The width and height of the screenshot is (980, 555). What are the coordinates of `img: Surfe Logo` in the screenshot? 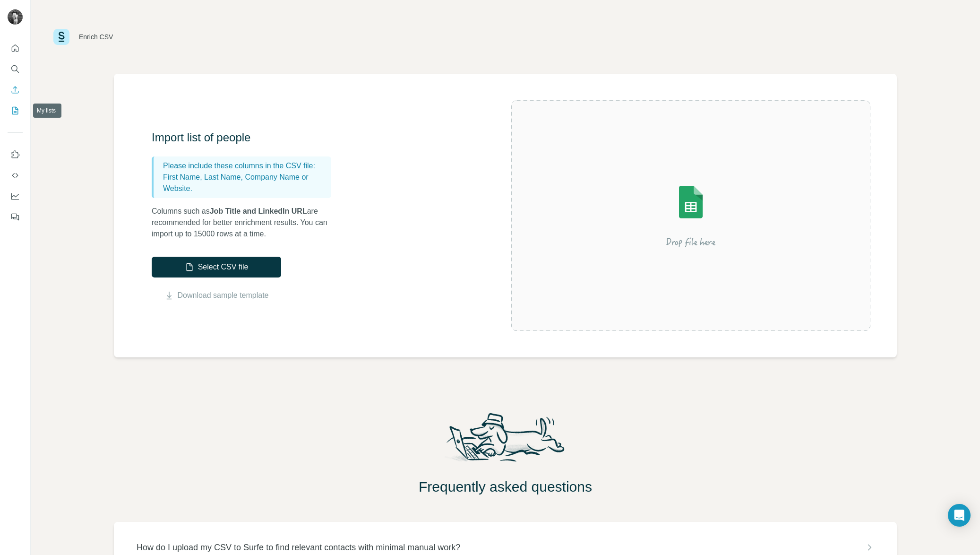 It's located at (61, 36).